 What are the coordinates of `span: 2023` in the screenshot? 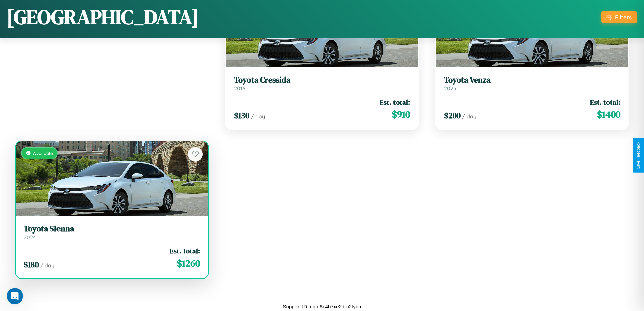 It's located at (450, 88).